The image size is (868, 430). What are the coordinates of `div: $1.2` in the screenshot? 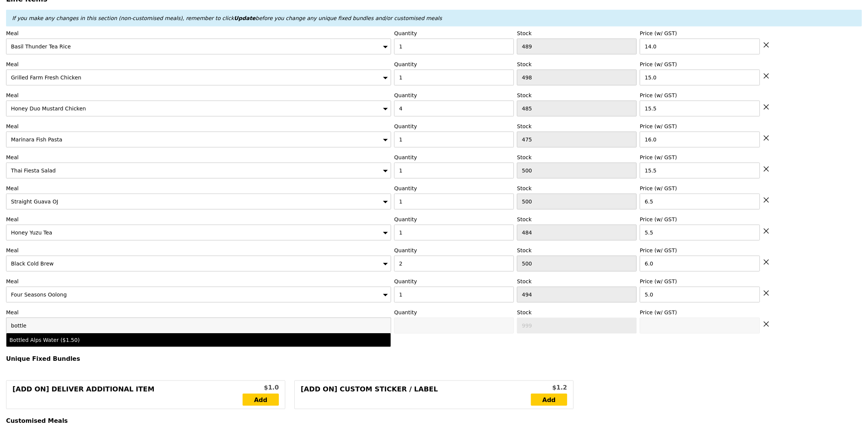 It's located at (549, 388).